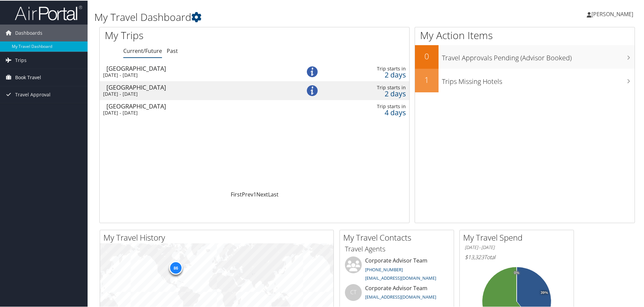 The image size is (644, 307). I want to click on div: CT, so click(353, 292).